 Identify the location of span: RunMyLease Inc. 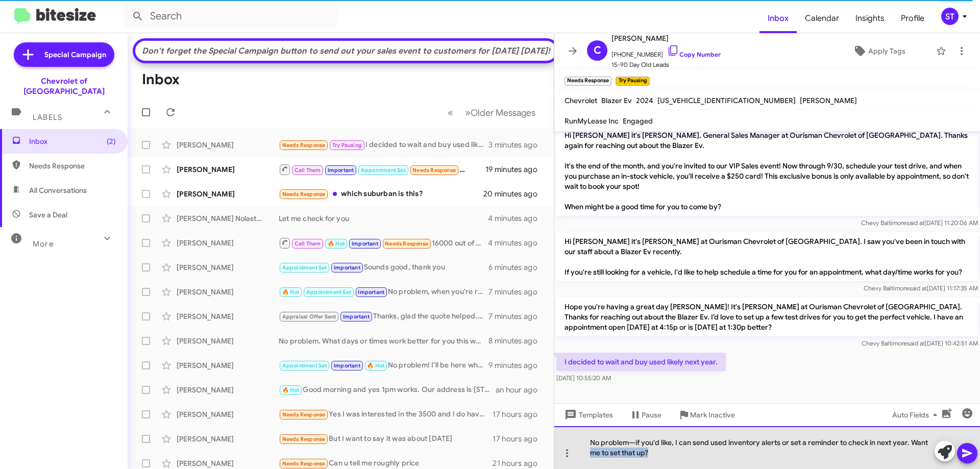
(592, 121).